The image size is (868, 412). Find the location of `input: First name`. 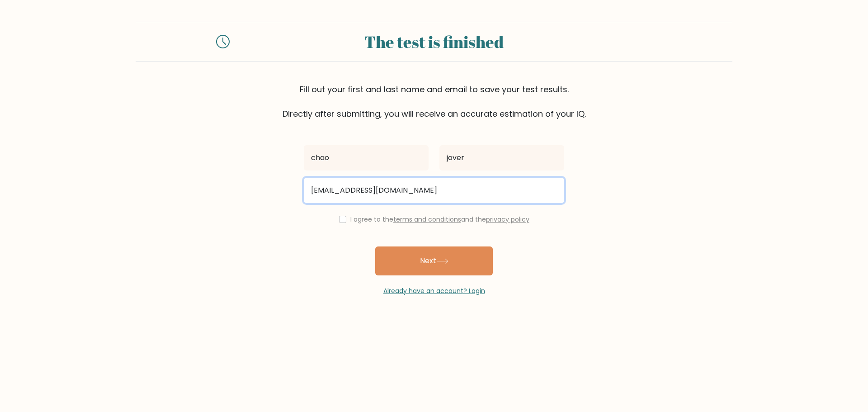

input: First name is located at coordinates (366, 158).